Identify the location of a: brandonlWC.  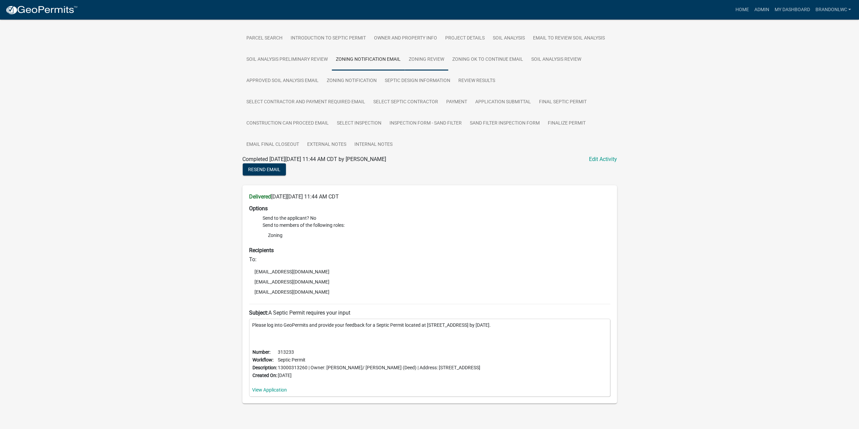
(833, 10).